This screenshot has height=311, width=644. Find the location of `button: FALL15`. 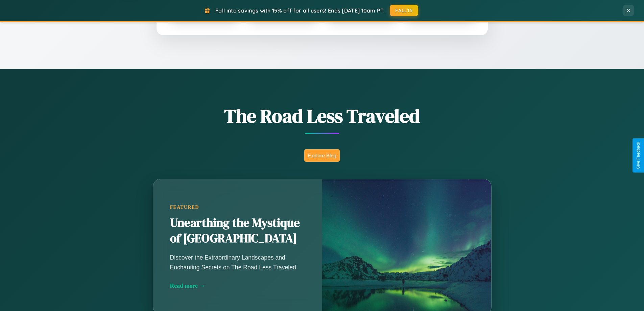

button: FALL15 is located at coordinates (404, 10).